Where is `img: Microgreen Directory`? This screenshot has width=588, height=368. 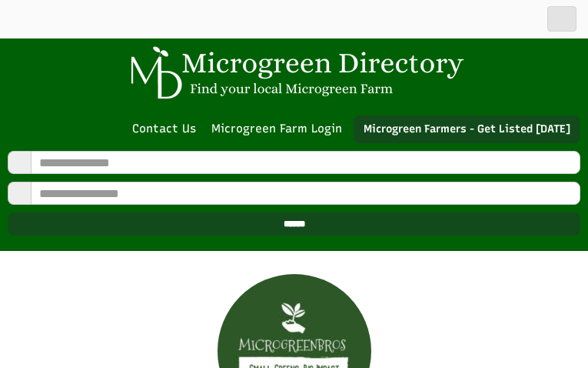 img: Microgreen Directory is located at coordinates (294, 73).